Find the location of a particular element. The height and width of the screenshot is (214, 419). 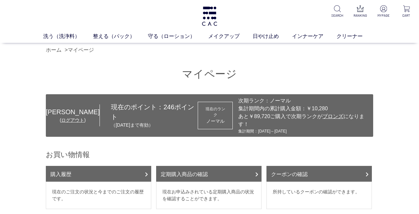

a: CART is located at coordinates (406, 11).